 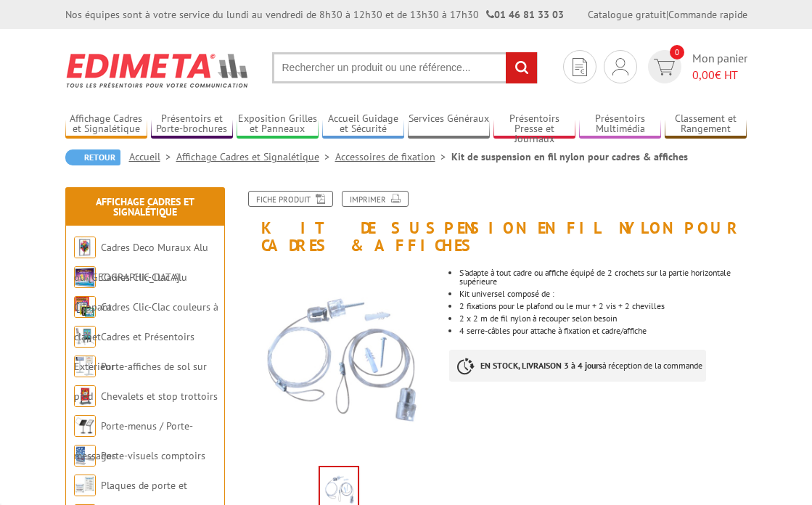 What do you see at coordinates (152, 157) in the screenshot?
I see `a: Accueil` at bounding box center [152, 157].